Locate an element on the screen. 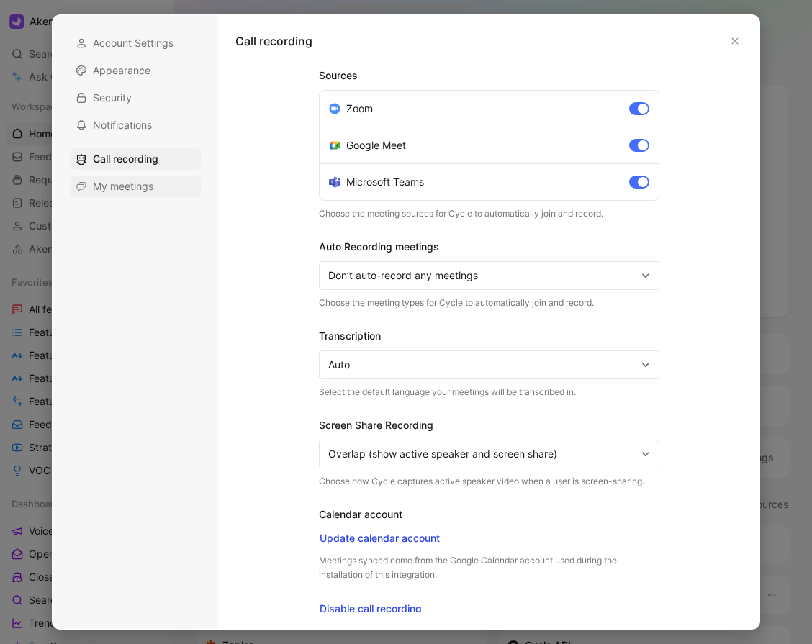 The image size is (812, 644). span: Notifications is located at coordinates (122, 125).